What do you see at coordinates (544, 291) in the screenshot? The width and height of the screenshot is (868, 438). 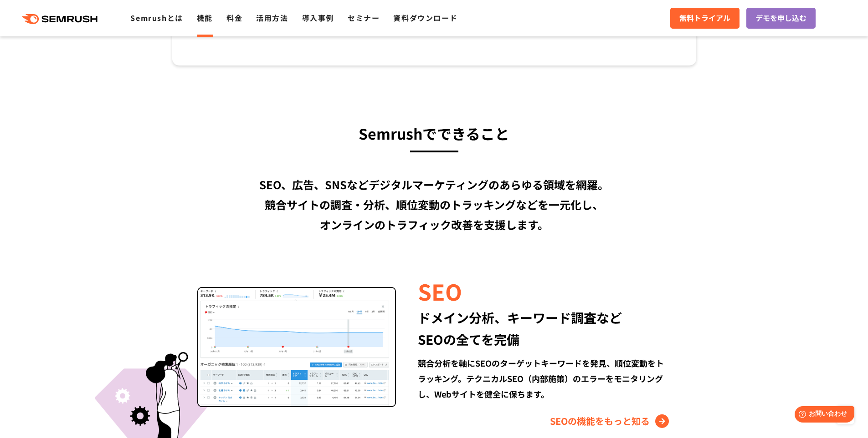 I see `div: SEO` at bounding box center [544, 291].